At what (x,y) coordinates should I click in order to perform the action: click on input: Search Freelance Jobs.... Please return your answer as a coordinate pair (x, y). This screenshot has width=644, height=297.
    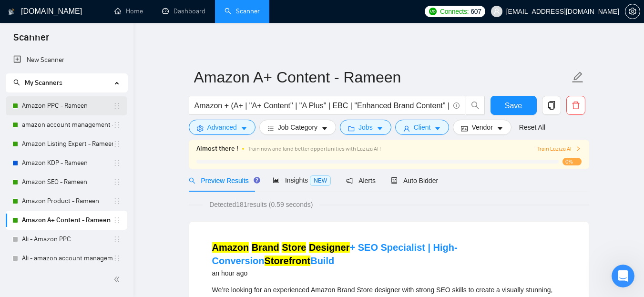
    Looking at the image, I should click on (322, 106).